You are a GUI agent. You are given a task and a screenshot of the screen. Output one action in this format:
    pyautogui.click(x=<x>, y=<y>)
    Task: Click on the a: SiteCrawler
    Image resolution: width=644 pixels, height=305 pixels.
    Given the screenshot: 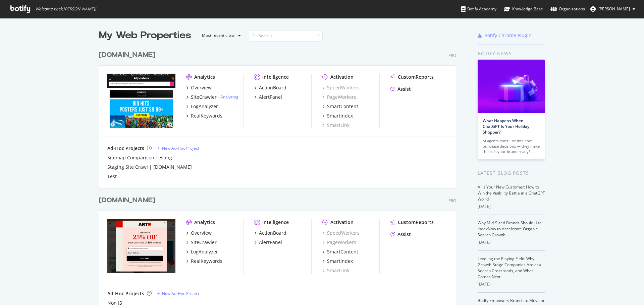 What is the action you would take?
    pyautogui.click(x=201, y=243)
    